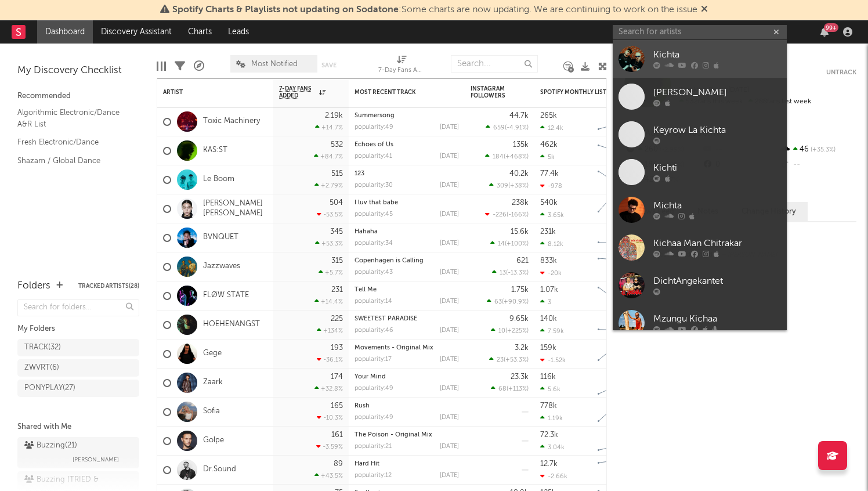  What do you see at coordinates (329, 388) in the screenshot?
I see `div: +32.8 %` at bounding box center [329, 388].